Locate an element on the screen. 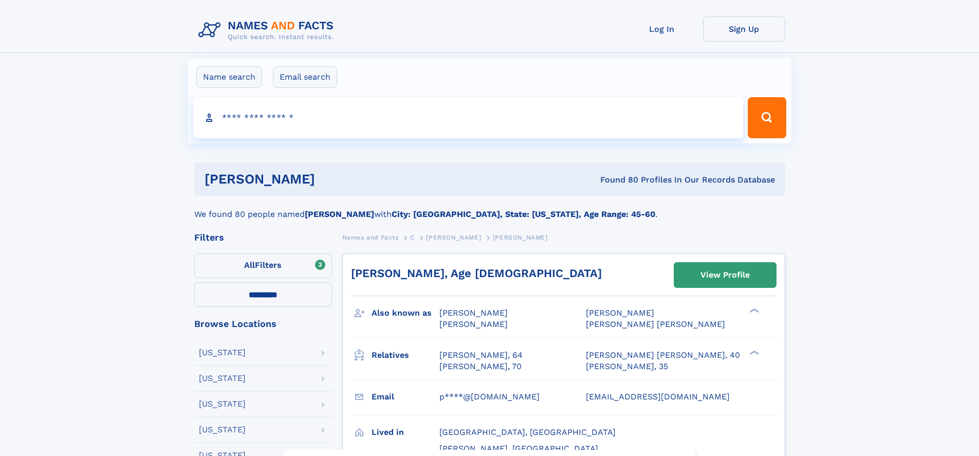 This screenshot has width=979, height=456. button: Search Button is located at coordinates (766, 118).